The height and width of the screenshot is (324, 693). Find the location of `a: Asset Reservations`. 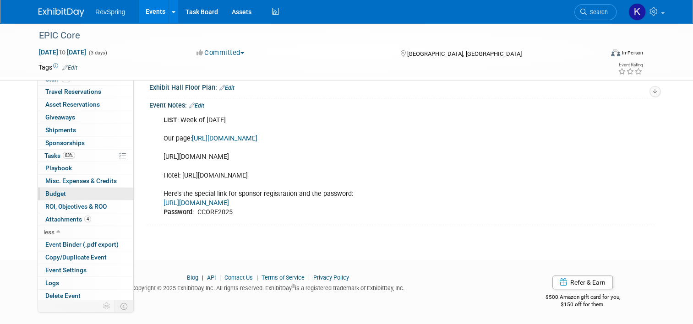

a: Asset Reservations is located at coordinates (86, 104).